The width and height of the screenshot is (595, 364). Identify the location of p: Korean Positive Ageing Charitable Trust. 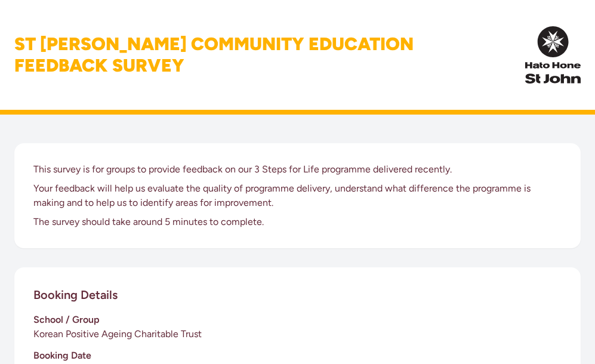
(297, 334).